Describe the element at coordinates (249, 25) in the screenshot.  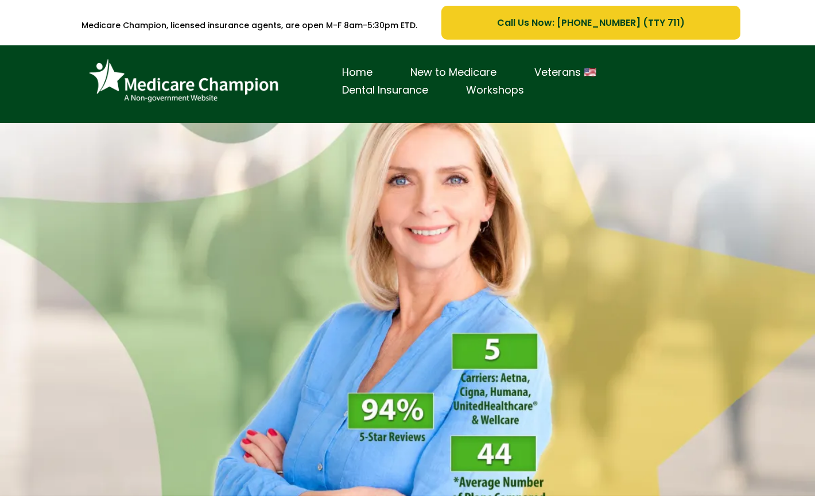
I see `p: Medicare Champion, licensed insurance agents, are open M-F 8am-5:30pm ETD.` at that location.